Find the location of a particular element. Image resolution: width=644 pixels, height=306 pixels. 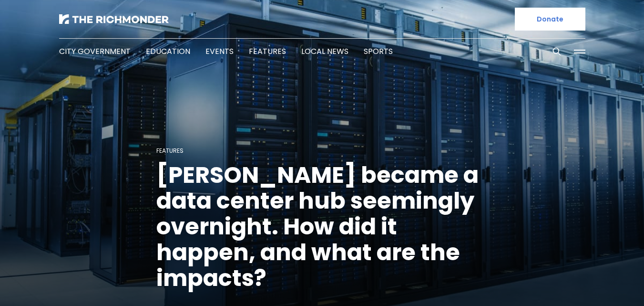

a: Education is located at coordinates (168, 51).